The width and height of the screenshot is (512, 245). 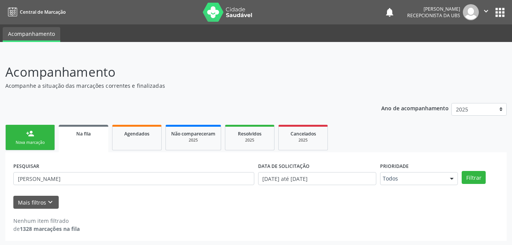 I want to click on div: de, so click(x=47, y=228).